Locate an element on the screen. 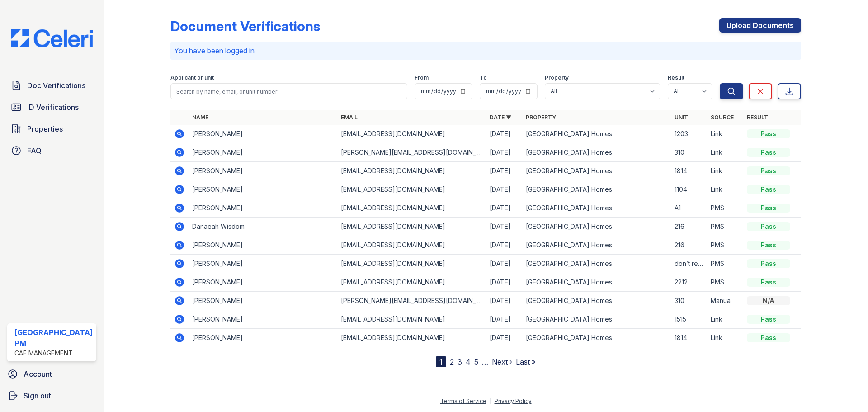  a: Email is located at coordinates (349, 117).